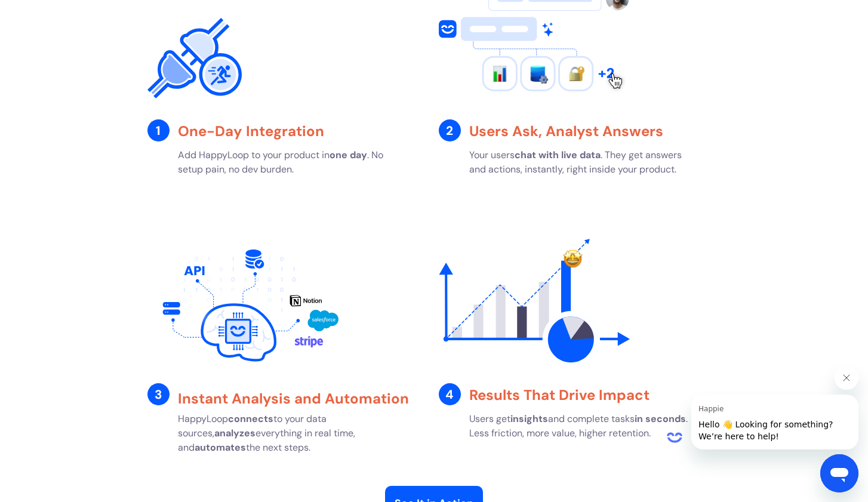 Image resolution: width=868 pixels, height=502 pixels. What do you see at coordinates (566, 131) in the screenshot?
I see `strong: Users Ask, Analyst Answers` at bounding box center [566, 131].